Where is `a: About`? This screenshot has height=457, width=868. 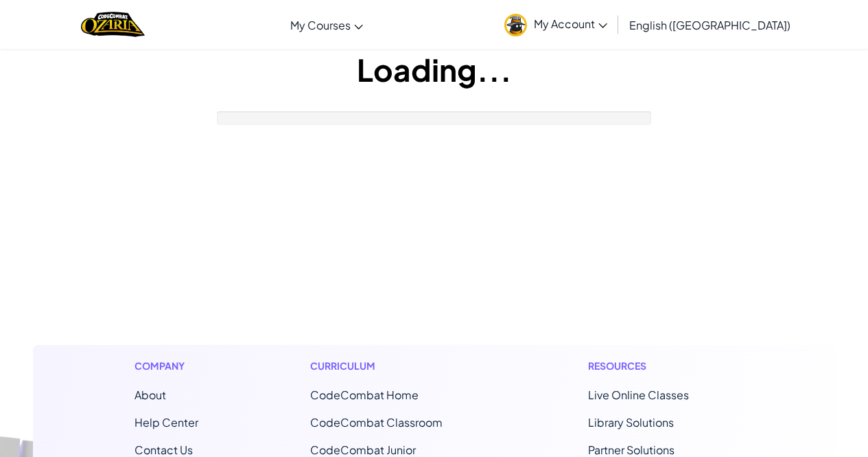
a: About is located at coordinates (150, 394).